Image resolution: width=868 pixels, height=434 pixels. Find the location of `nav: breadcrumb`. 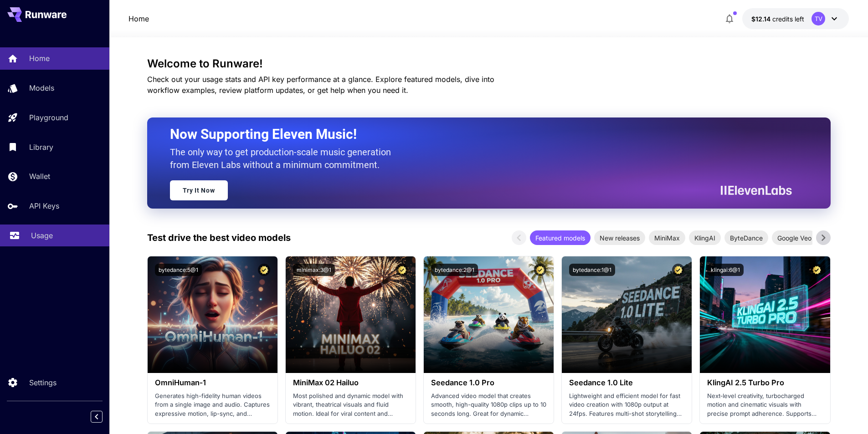

nav: breadcrumb is located at coordinates (138, 18).